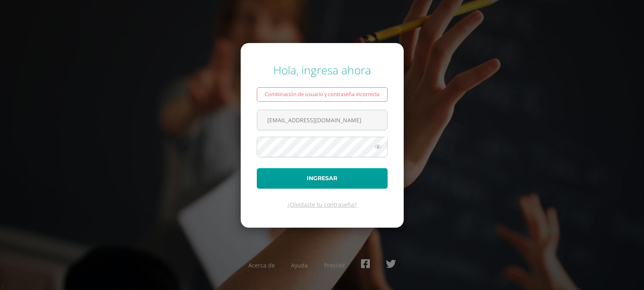 The height and width of the screenshot is (290, 644). Describe the element at coordinates (322, 204) in the screenshot. I see `a: ¿Olvidaste tu contraseña?` at that location.